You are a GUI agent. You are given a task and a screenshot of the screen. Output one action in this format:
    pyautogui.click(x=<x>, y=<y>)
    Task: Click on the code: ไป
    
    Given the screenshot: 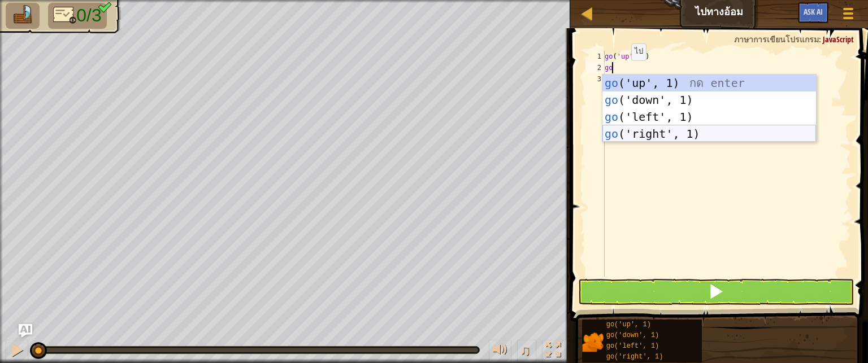 What is the action you would take?
    pyautogui.click(x=638, y=52)
    